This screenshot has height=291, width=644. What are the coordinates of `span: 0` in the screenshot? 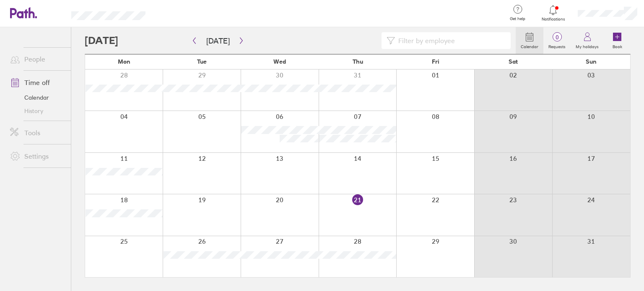 It's located at (557, 37).